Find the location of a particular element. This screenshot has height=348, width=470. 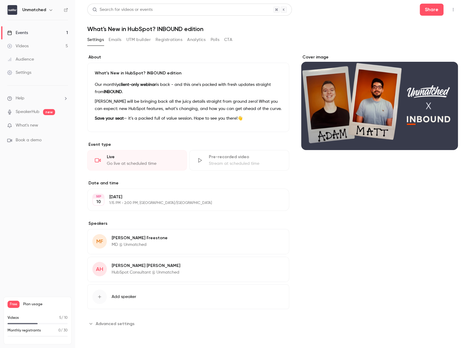

label: Speakers is located at coordinates (188, 223).